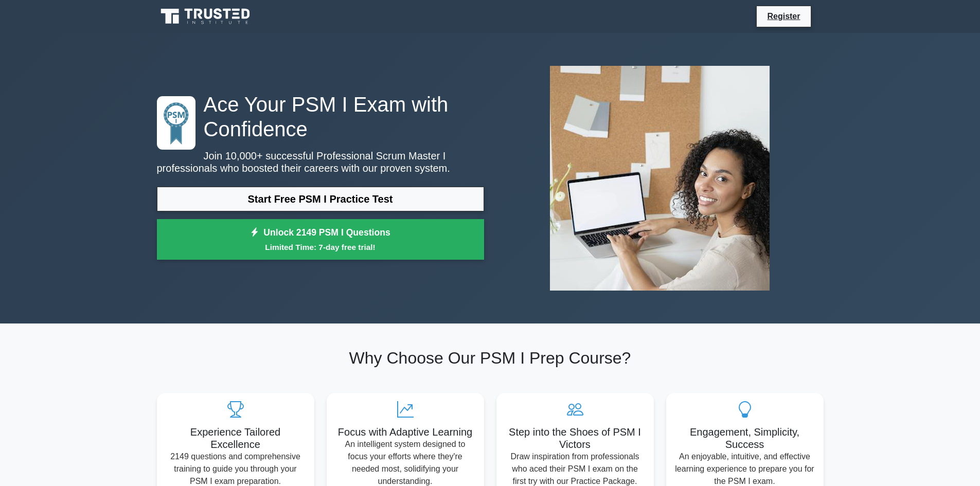 This screenshot has width=980, height=486. What do you see at coordinates (321, 199) in the screenshot?
I see `a: Start Free PSM I Practice Test` at bounding box center [321, 199].